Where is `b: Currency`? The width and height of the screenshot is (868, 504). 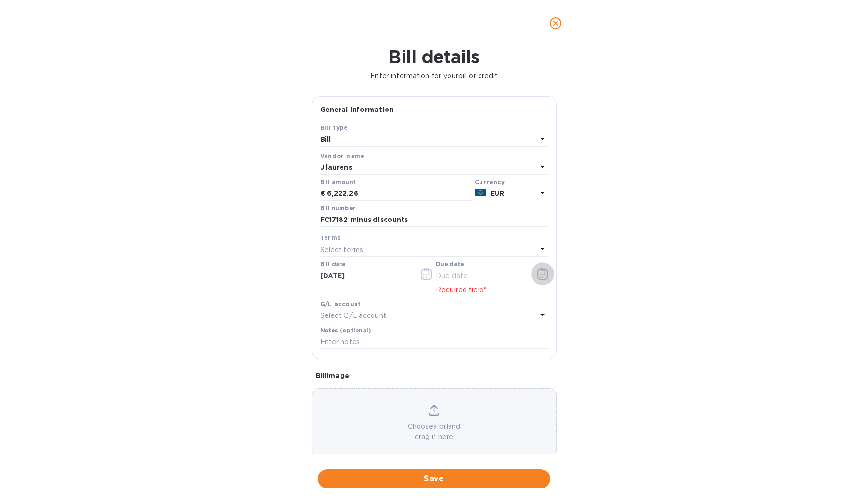
b: Currency is located at coordinates (489, 182).